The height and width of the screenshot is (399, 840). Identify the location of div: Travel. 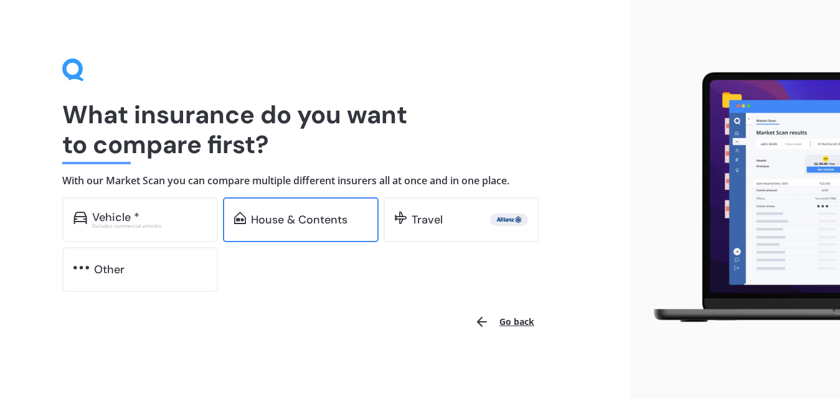
(427, 220).